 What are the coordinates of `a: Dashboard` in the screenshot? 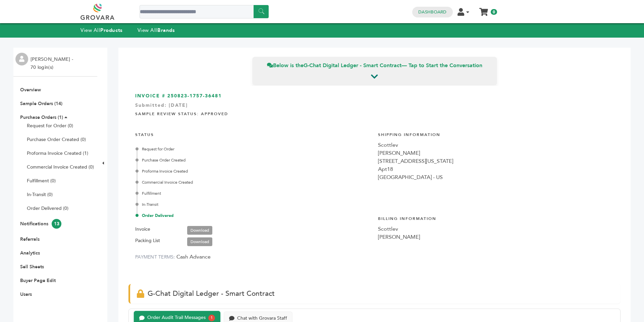 It's located at (433, 12).